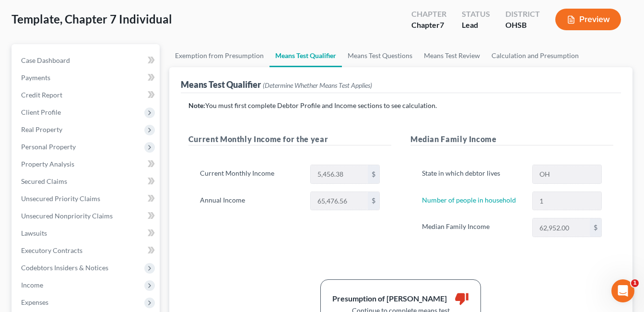 The height and width of the screenshot is (312, 644). I want to click on a: Executory Contracts, so click(86, 251).